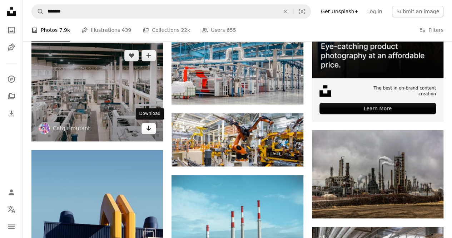  Describe the element at coordinates (150, 114) in the screenshot. I see `div: Download` at that location.